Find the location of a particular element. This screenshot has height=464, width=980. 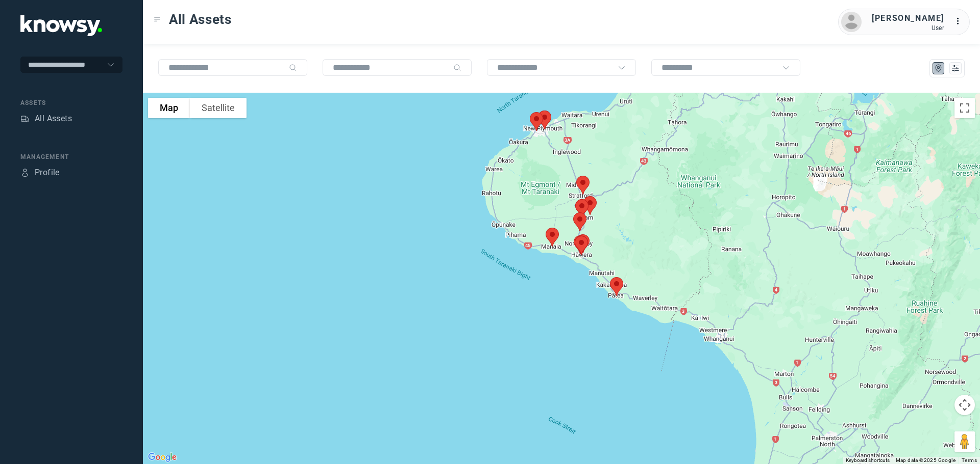

a: ProfileProfile is located at coordinates (40, 173).